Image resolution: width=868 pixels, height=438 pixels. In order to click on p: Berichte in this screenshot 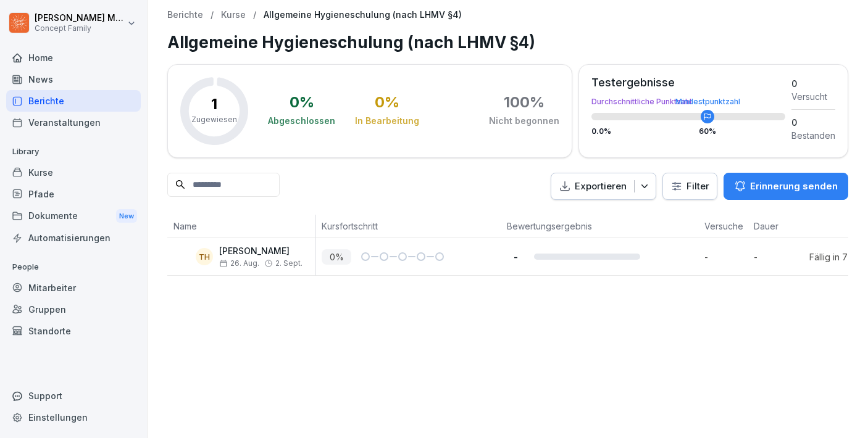, I will do `click(185, 15)`.